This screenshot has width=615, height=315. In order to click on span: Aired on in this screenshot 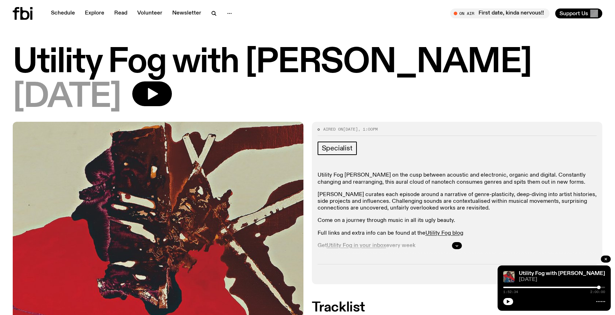, I will do `click(333, 129)`.